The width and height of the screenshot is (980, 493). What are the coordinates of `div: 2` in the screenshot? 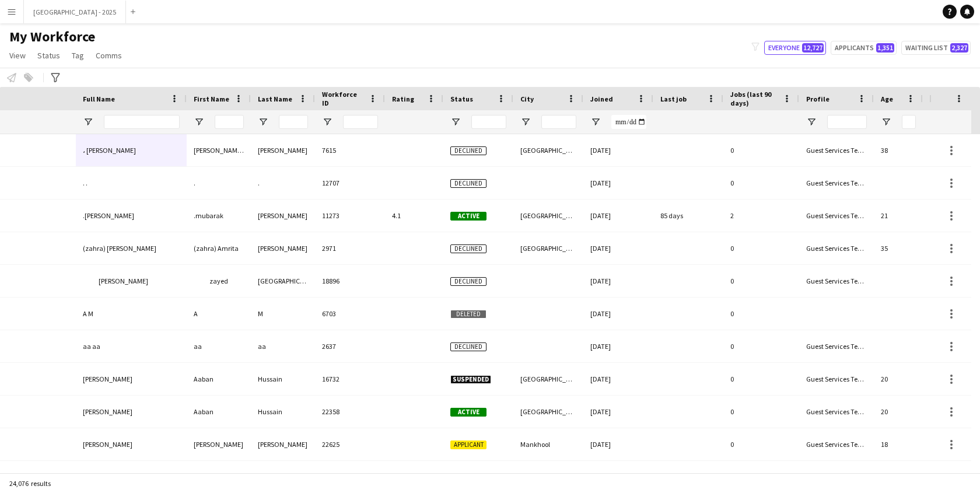 It's located at (761, 215).